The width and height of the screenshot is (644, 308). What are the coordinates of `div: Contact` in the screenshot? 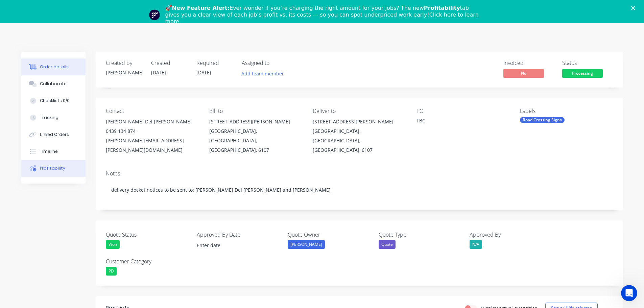 It's located at (152, 111).